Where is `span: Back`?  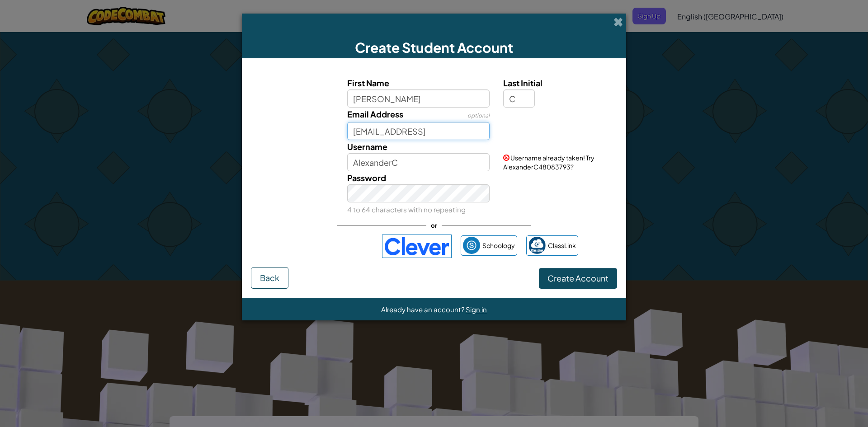
span: Back is located at coordinates (269, 278).